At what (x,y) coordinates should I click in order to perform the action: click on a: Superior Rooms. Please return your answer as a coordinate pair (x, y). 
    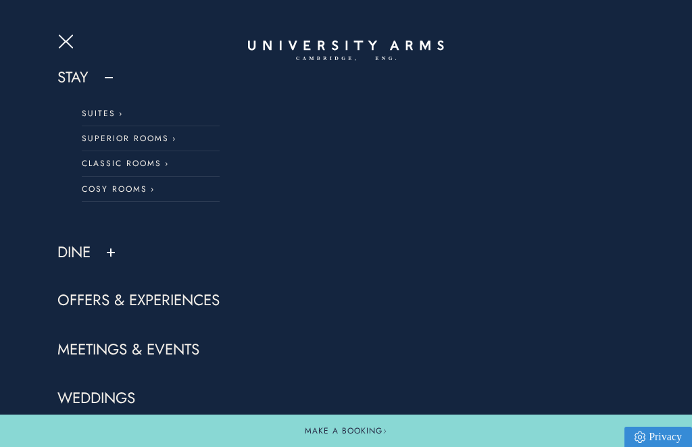
    Looking at the image, I should click on (151, 139).